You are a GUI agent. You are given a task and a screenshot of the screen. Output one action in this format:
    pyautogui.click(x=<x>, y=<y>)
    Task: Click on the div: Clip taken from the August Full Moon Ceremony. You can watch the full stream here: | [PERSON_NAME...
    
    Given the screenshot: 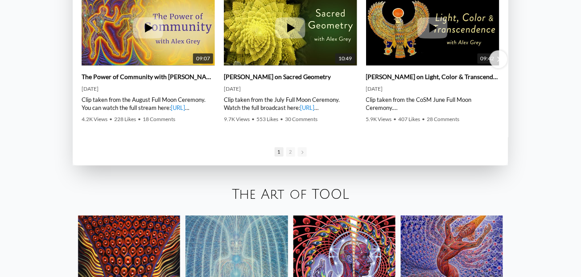 What is the action you would take?
    pyautogui.click(x=148, y=104)
    